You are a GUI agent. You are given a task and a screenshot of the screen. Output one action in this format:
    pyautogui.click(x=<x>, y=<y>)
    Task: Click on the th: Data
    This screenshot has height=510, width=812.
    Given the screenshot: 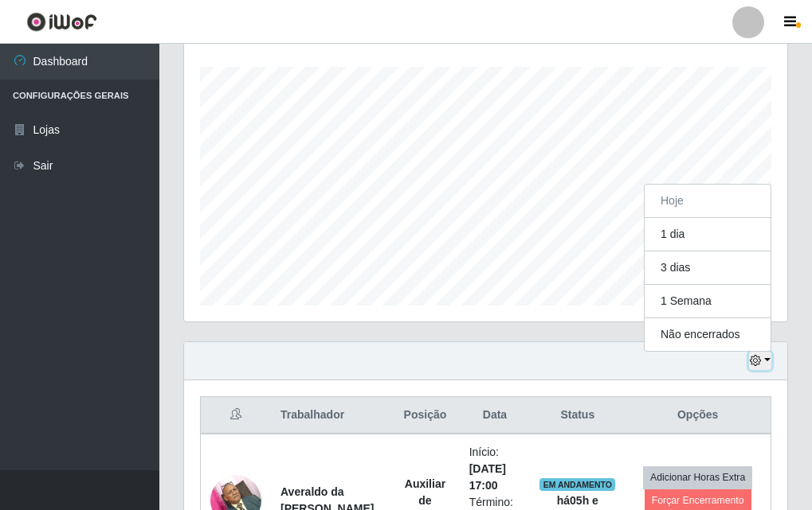 What is the action you would take?
    pyautogui.click(x=494, y=415)
    